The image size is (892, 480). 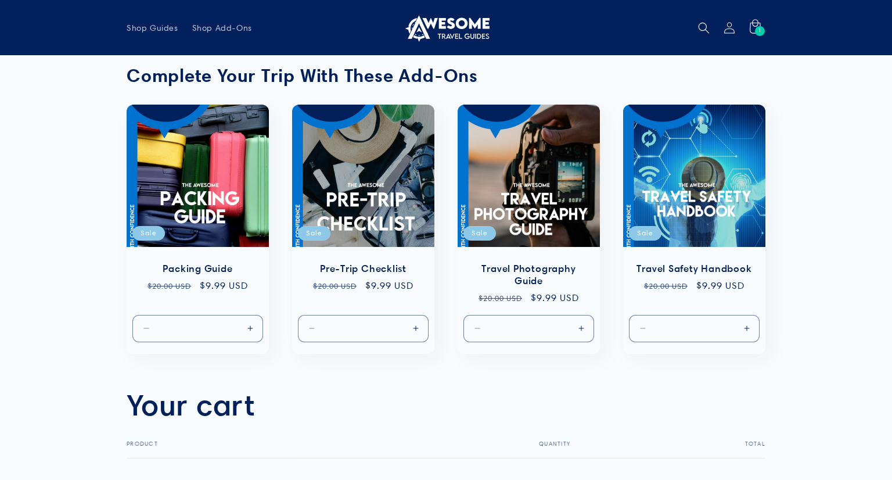 What do you see at coordinates (694, 268) in the screenshot?
I see `a: Travel Safety Handbook` at bounding box center [694, 268].